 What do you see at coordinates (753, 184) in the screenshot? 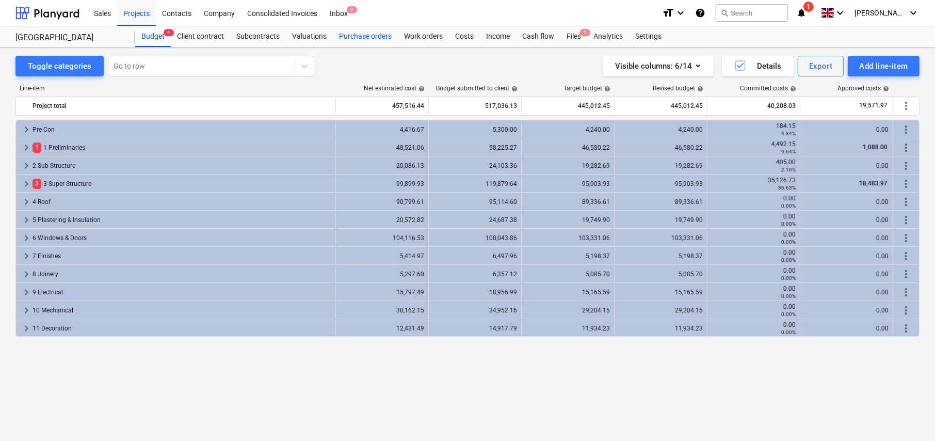
I see `div: 35,126.73` at bounding box center [753, 184].